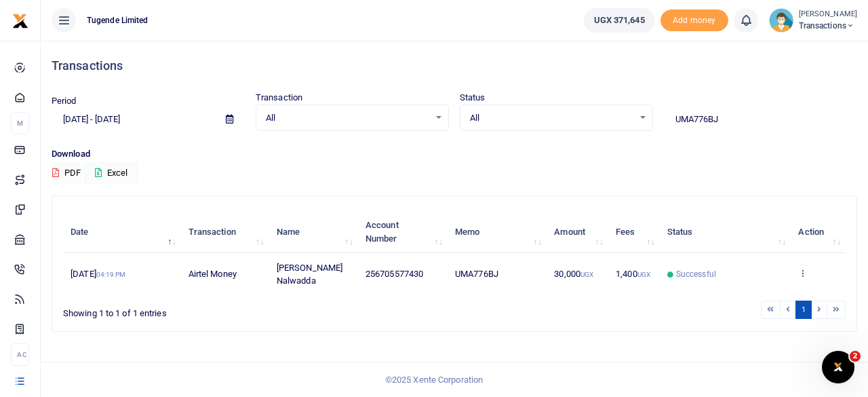 This screenshot has width=868, height=397. I want to click on th: Action: activate to sort column ascending, so click(818, 232).